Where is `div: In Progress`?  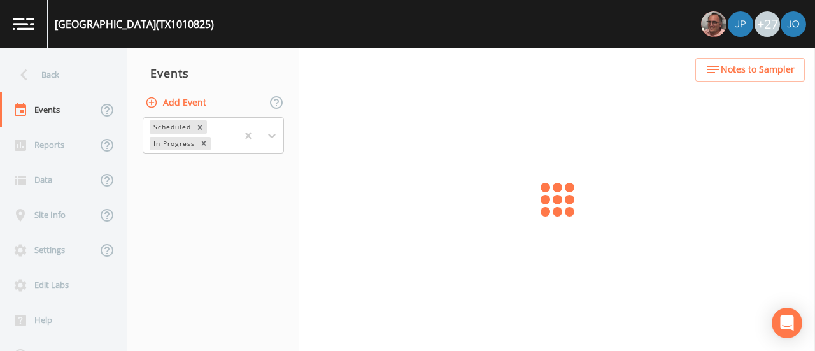 div: In Progress is located at coordinates (173, 143).